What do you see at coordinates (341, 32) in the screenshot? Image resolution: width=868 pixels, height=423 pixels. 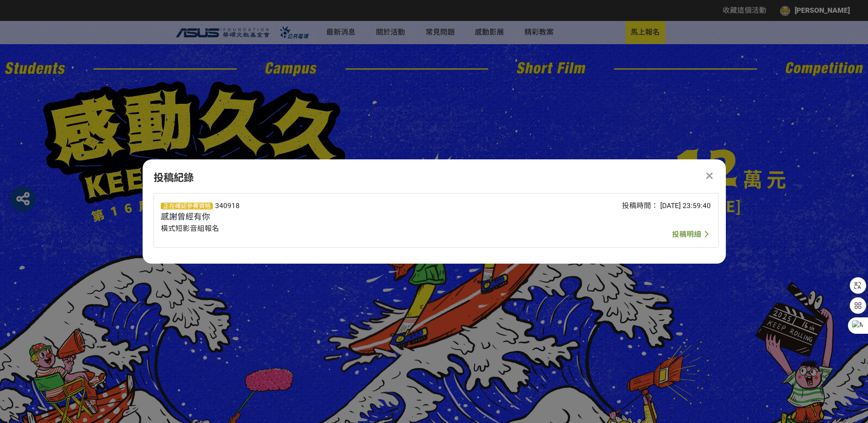 I see `a: 最新消息` at bounding box center [341, 32].